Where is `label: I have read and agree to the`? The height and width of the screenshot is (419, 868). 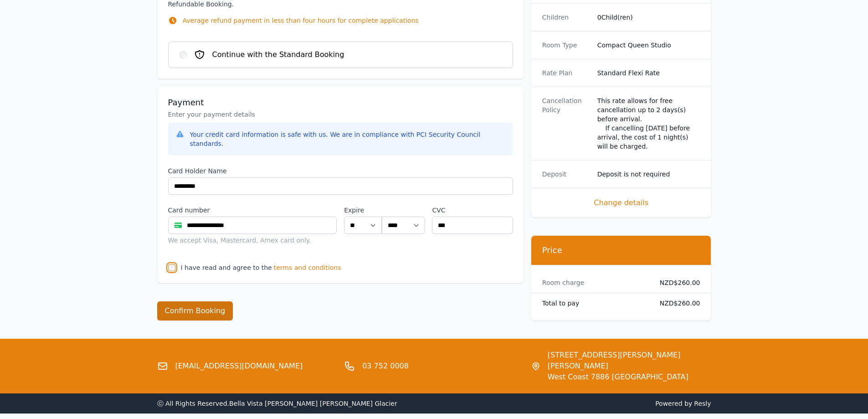 label: I have read and agree to the is located at coordinates (227, 267).